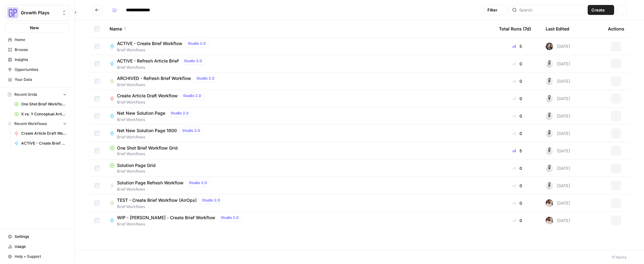 This screenshot has height=264, width=644. What do you see at coordinates (557, 28) in the screenshot?
I see `div: Last Edited` at bounding box center [557, 28].